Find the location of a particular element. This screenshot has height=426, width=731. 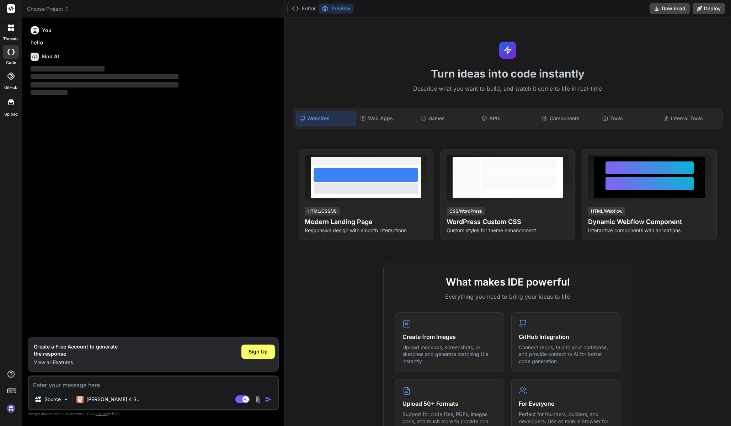

div: HTML/Webflow is located at coordinates (607, 211).